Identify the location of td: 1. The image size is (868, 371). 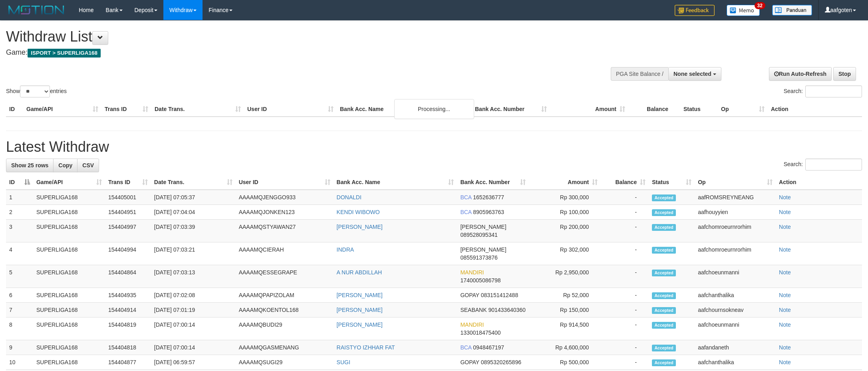
(19, 198).